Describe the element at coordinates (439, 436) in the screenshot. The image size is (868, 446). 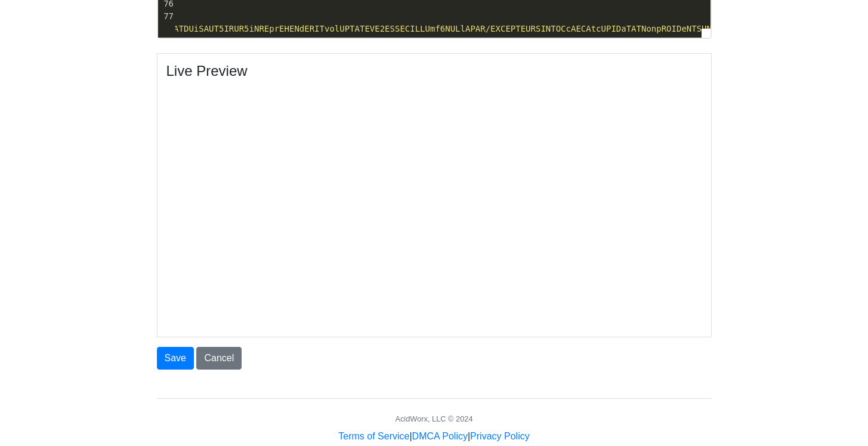
I see `a: DMCA Policy` at that location.